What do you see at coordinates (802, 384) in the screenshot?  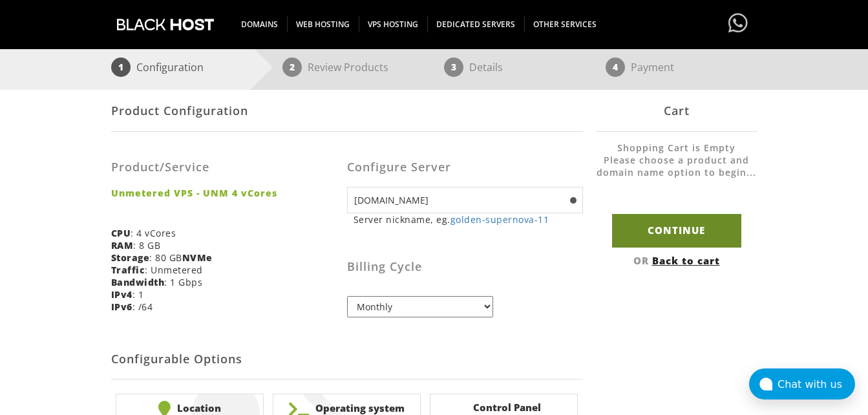 I see `button: Chat with us` at bounding box center [802, 384].